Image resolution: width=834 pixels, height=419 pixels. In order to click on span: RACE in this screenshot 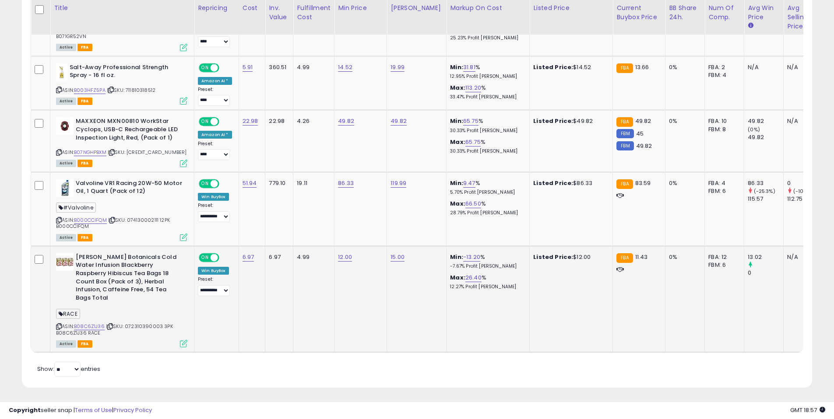, I will do `click(68, 314)`.